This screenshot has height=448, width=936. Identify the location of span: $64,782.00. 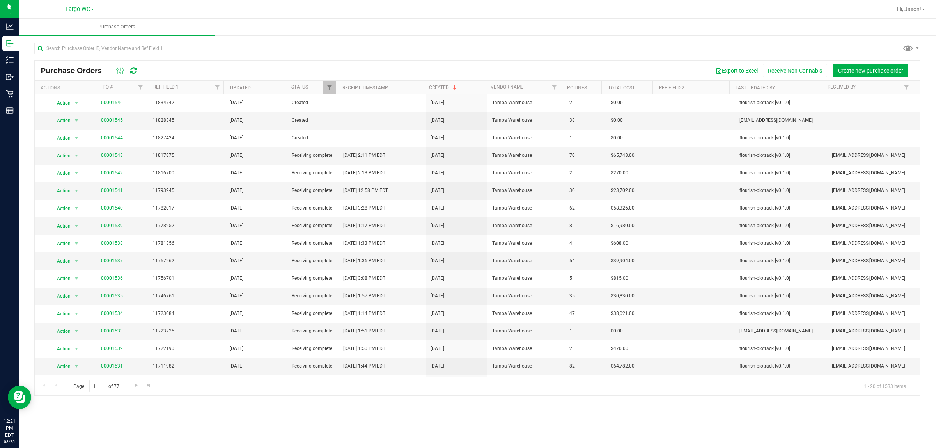
(622, 366).